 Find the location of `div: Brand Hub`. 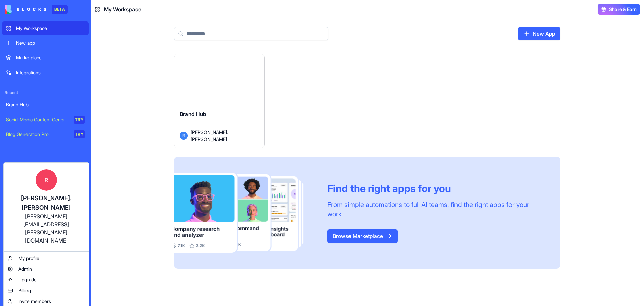

div: Brand Hub is located at coordinates (45, 105).